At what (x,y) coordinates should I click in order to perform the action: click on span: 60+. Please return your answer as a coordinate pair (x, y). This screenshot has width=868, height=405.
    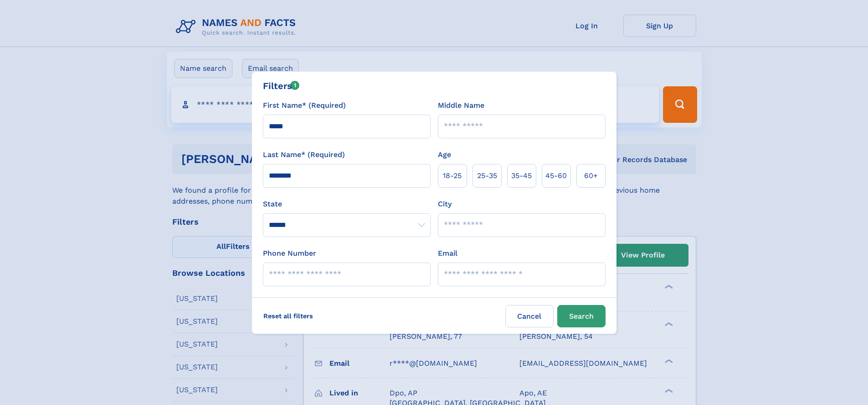
    Looking at the image, I should click on (591, 175).